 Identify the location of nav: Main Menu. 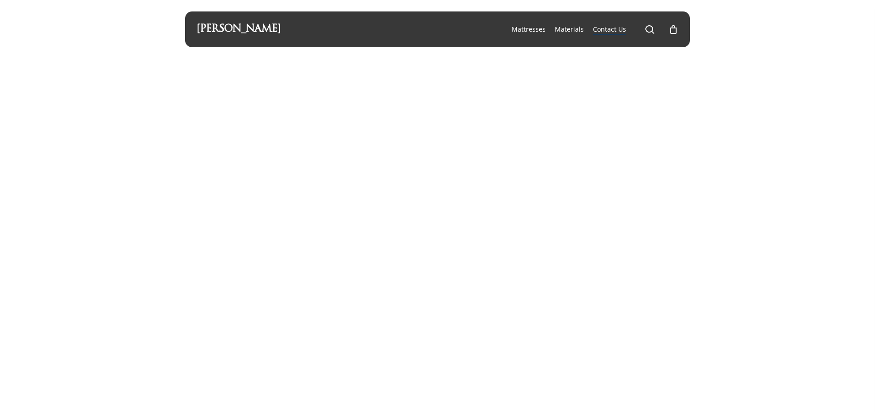
(592, 29).